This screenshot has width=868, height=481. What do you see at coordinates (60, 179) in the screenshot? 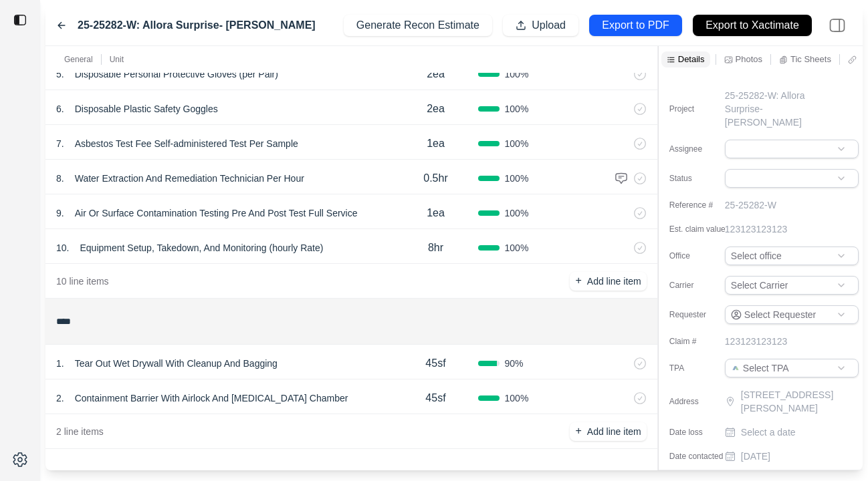
I see `p: 8 .` at bounding box center [60, 179].